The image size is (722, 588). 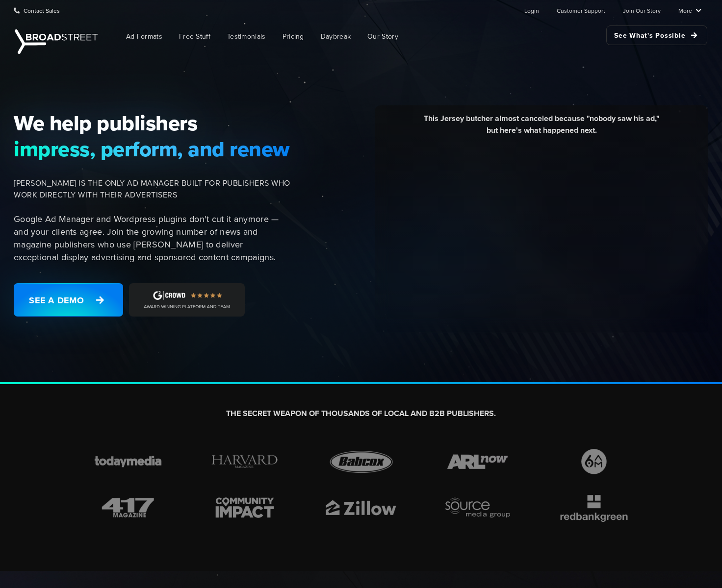 I want to click on span: impress, perform, and renew, so click(x=152, y=149).